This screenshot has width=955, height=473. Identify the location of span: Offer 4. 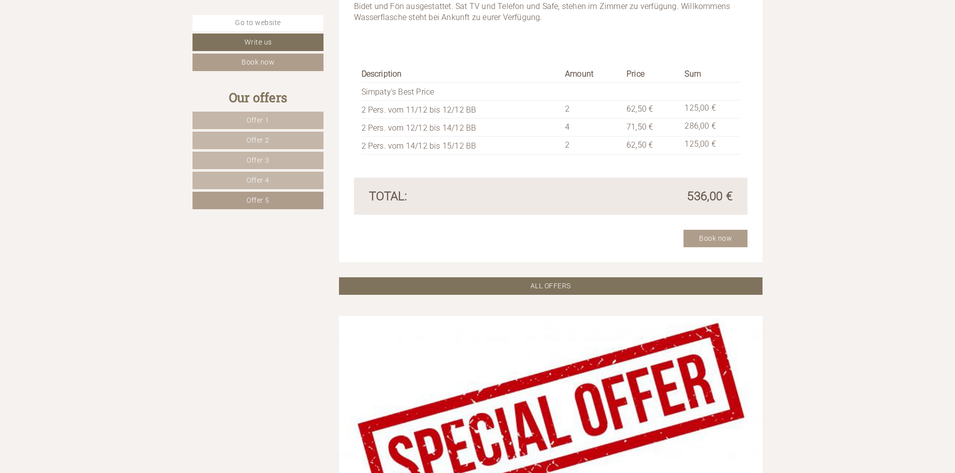
(258, 180).